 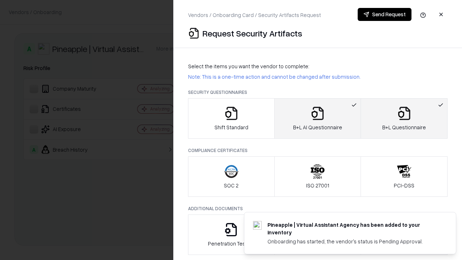 What do you see at coordinates (232, 127) in the screenshot?
I see `p: Shift Standard` at bounding box center [232, 127].